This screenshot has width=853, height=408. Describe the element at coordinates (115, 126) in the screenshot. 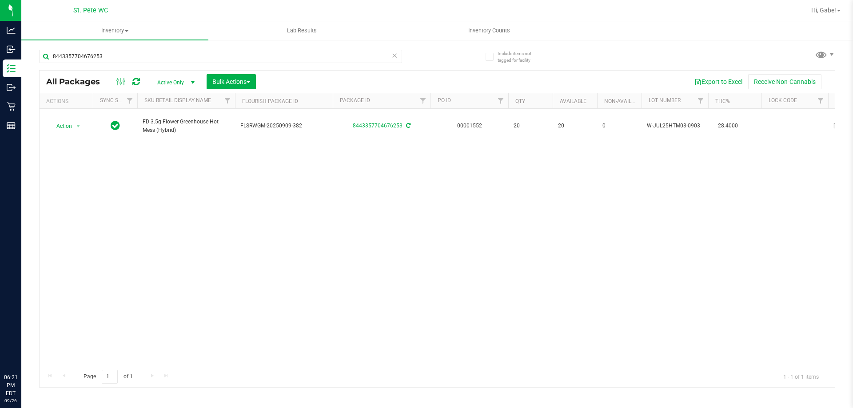

I see `span: In Sync` at that location.